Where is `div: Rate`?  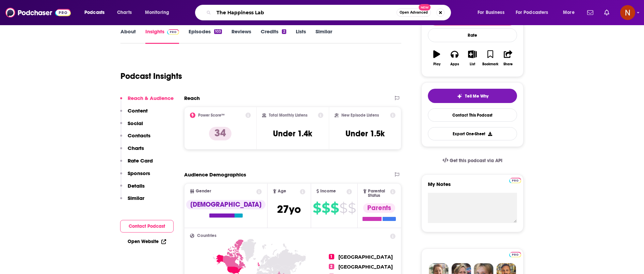
div: Rate is located at coordinates (472, 35).